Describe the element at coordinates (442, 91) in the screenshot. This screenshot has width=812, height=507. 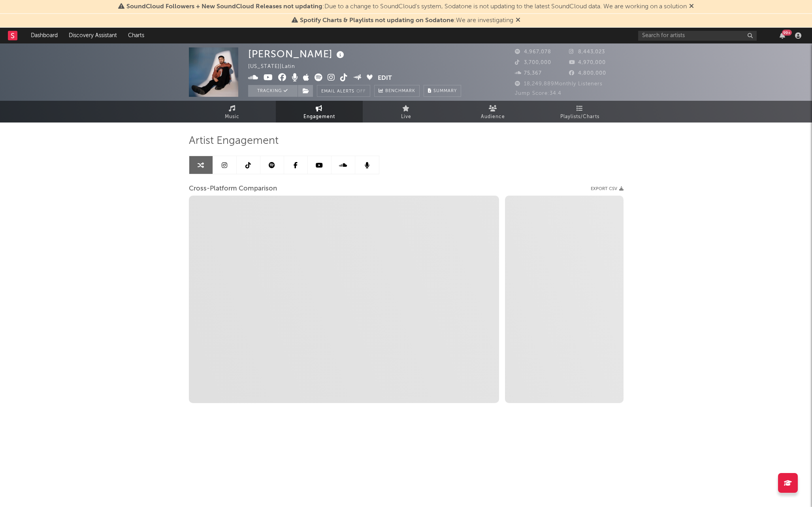
I see `button: Summary` at that location.